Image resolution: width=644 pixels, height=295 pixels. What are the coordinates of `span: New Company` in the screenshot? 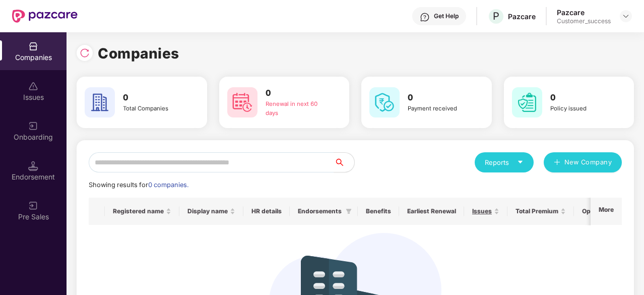 It's located at (588, 163).